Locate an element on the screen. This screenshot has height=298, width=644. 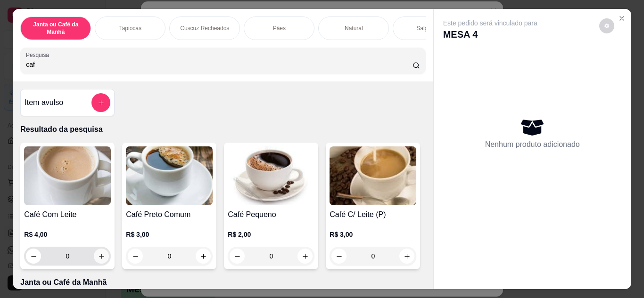
h4: Café Preto Comum is located at coordinates (169, 215).